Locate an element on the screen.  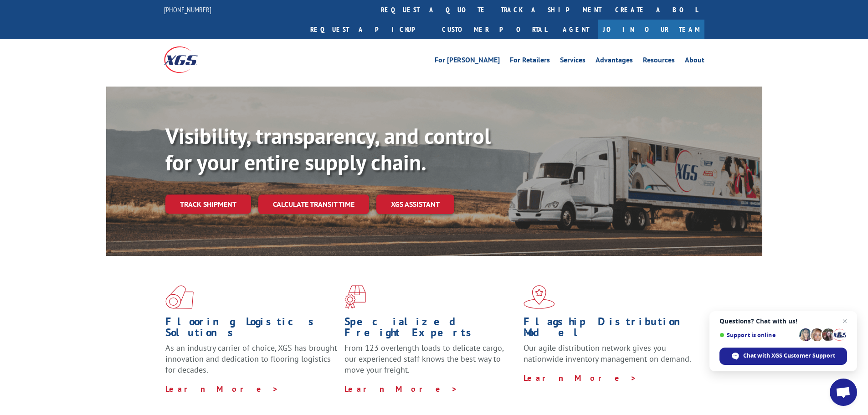
h1: Flagship Distribution Model is located at coordinates (610, 329).